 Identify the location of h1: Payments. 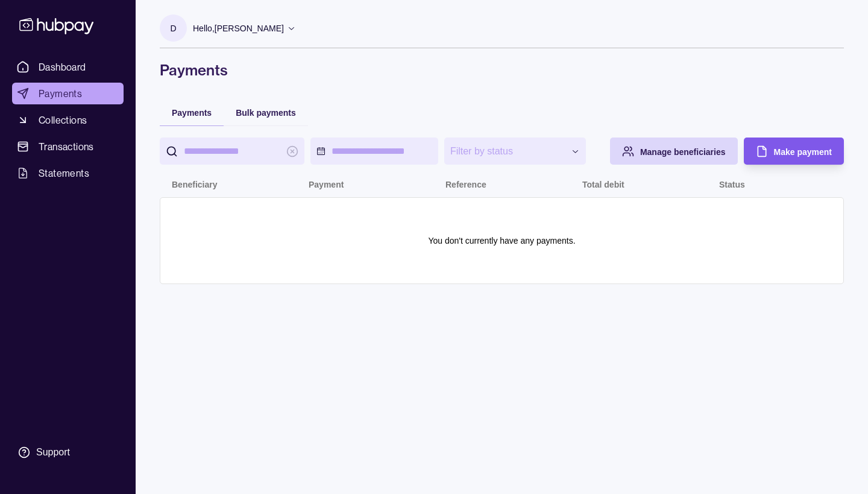
(502, 70).